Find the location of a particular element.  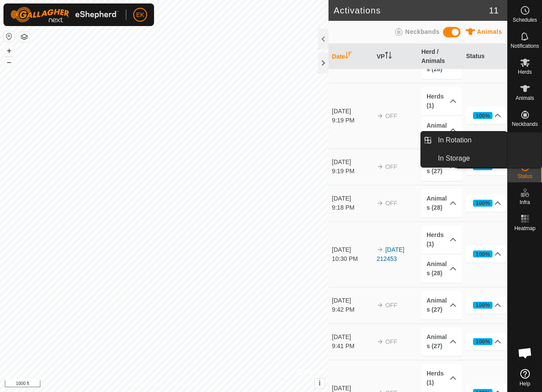

a: Privacy Policy is located at coordinates (146, 385).